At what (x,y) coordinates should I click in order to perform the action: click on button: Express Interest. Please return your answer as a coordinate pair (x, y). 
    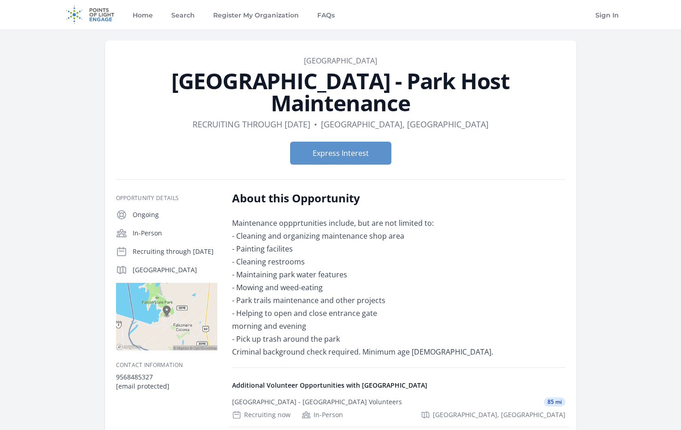
    Looking at the image, I should click on (341, 153).